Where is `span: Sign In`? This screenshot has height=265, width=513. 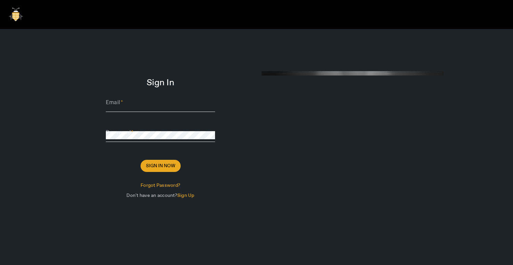 span: Sign In is located at coordinates (160, 83).